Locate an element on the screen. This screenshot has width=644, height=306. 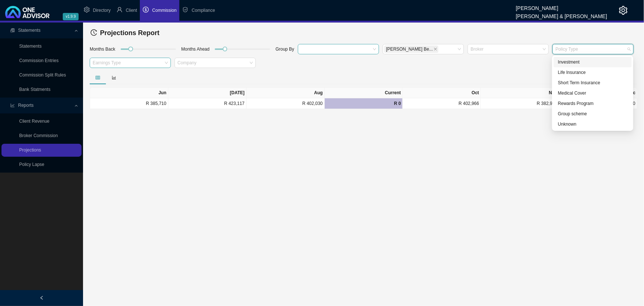
th: Aug is located at coordinates (285, 93).